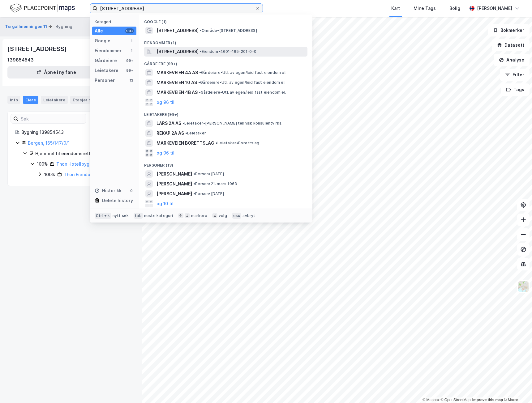 Image resolution: width=532 pixels, height=403 pixels. I want to click on span: REKAP 2A AS, so click(170, 133).